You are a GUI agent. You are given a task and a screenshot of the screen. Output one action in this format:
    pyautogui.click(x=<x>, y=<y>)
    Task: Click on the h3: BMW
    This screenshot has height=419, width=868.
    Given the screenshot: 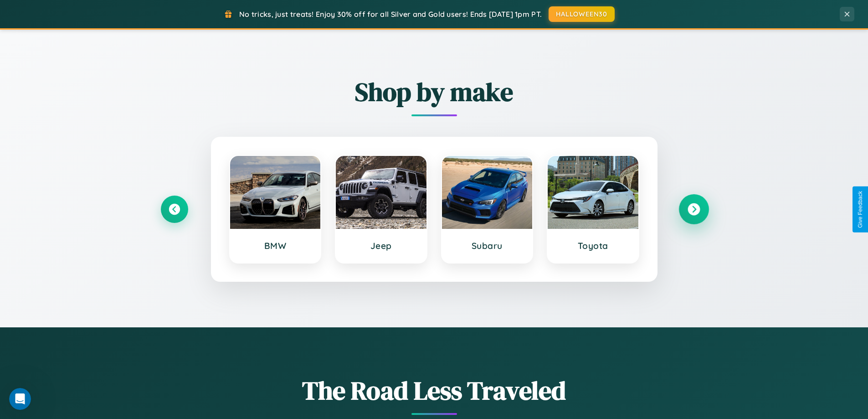 What is the action you would take?
    pyautogui.click(x=275, y=246)
    